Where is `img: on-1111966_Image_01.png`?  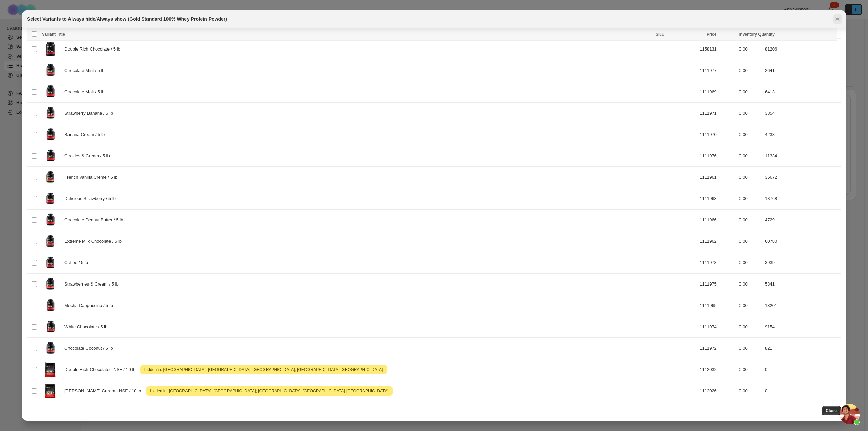 img: on-1111966_Image_01.png is located at coordinates (50, 221).